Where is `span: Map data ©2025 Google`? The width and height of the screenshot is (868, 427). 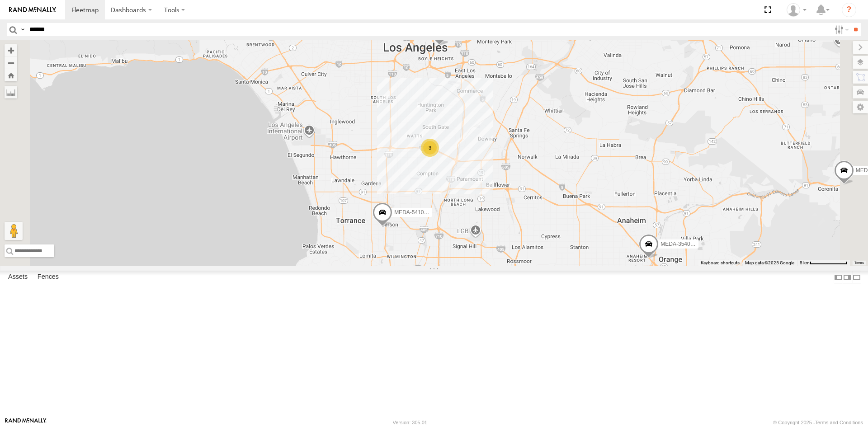 span: Map data ©2025 Google is located at coordinates (770, 262).